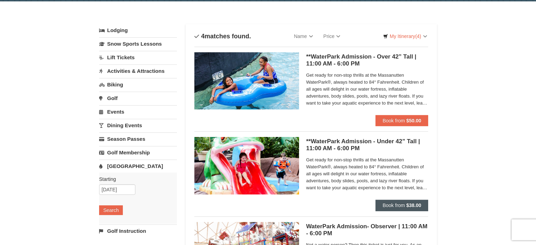 This screenshot has width=536, height=245. What do you see at coordinates (138, 152) in the screenshot?
I see `a: Golf Membership` at bounding box center [138, 152].